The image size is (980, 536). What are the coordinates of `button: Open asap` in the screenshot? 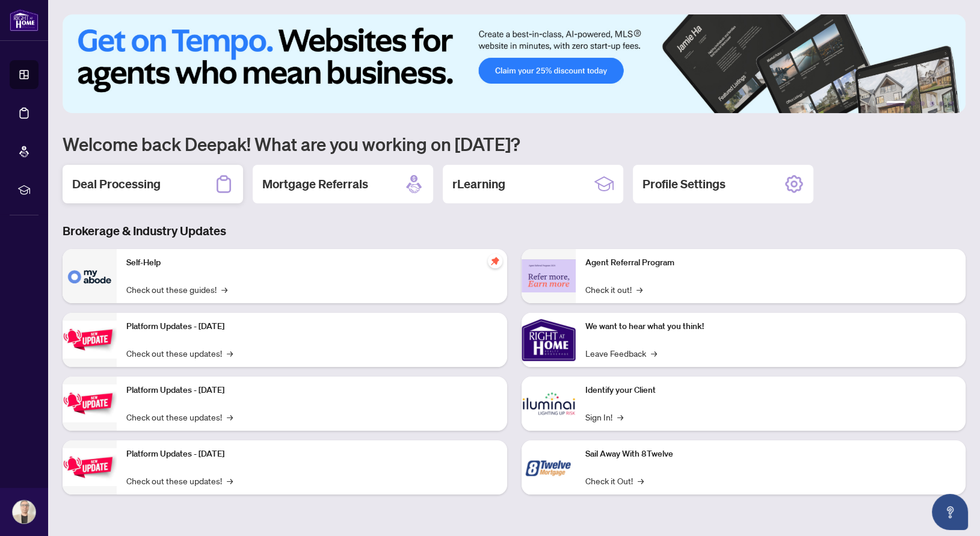 It's located at (950, 512).